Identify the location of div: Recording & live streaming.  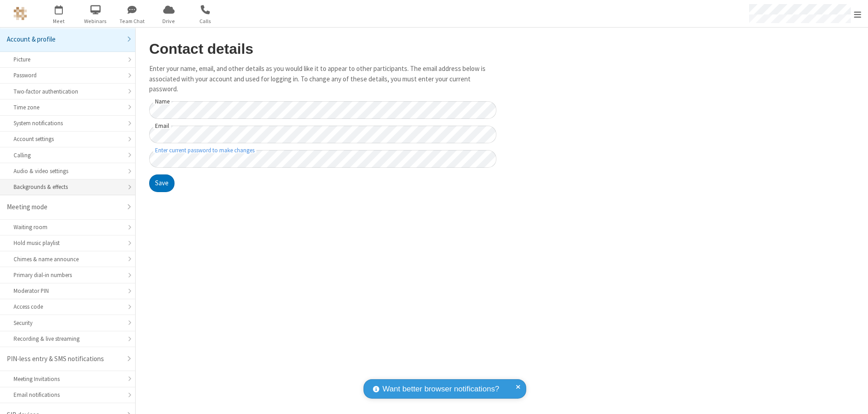
(67, 338).